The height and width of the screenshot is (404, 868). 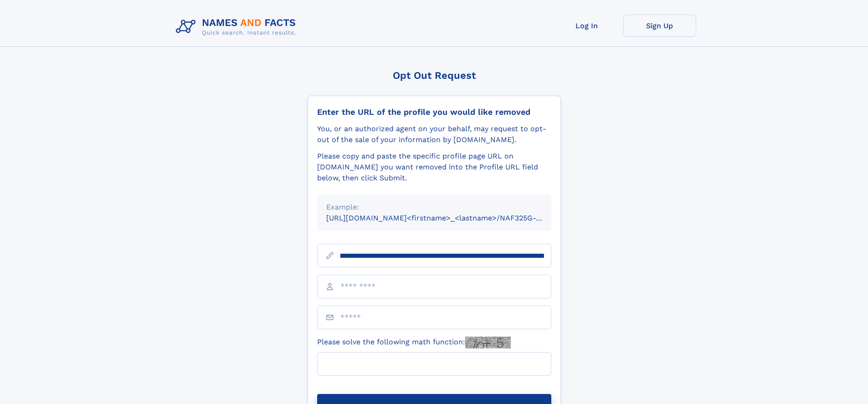 What do you see at coordinates (587, 26) in the screenshot?
I see `a: Log In` at bounding box center [587, 26].